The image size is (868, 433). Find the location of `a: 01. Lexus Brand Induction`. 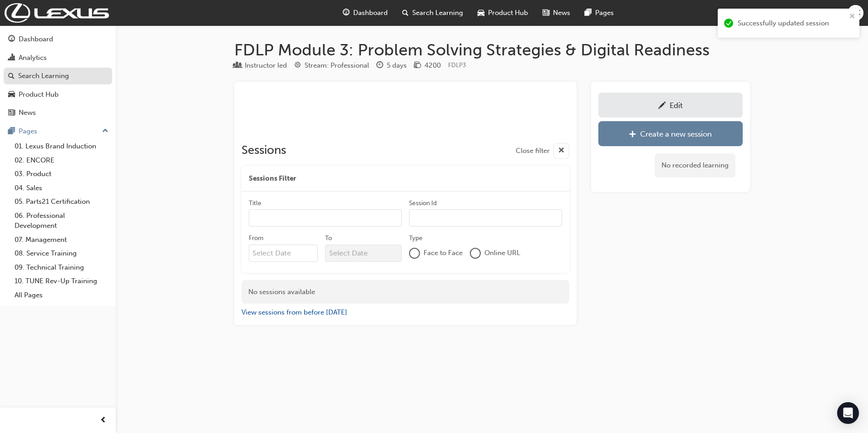

a: 01. Lexus Brand Induction is located at coordinates (61, 146).